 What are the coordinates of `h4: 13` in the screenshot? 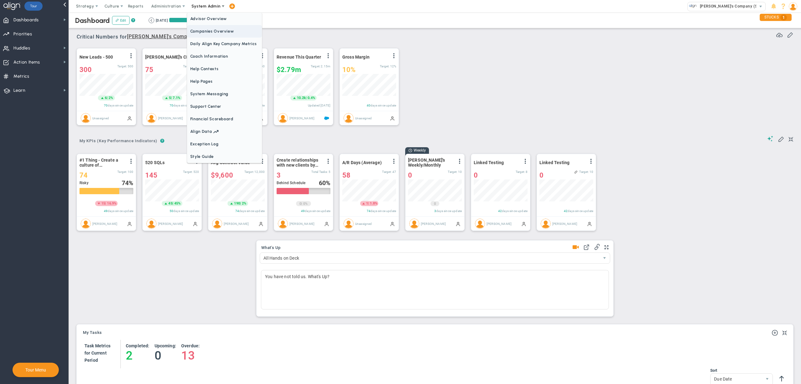 It's located at (190, 355).